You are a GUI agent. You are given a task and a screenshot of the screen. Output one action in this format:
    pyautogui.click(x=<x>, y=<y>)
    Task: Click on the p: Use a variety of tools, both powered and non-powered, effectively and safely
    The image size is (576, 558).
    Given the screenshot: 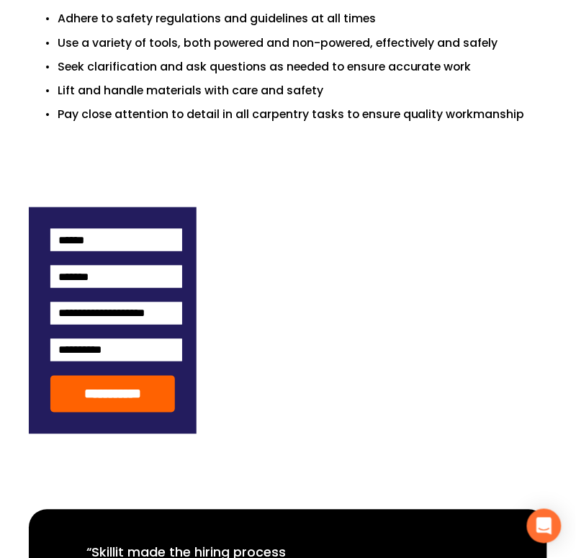 What is the action you would take?
    pyautogui.click(x=303, y=43)
    